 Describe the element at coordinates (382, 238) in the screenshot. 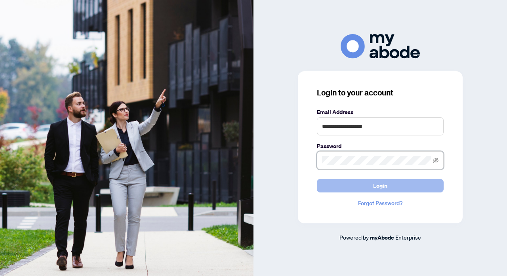

I see `a: myAbode` at that location.